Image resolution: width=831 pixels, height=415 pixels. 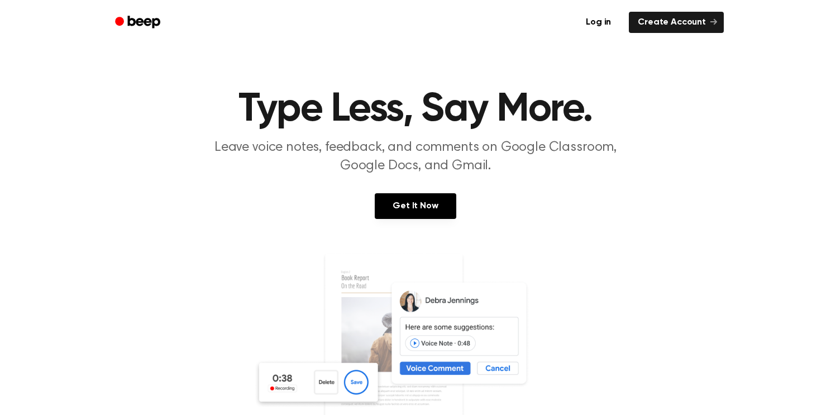 I want to click on h1: Type Less, Say More., so click(x=415, y=109).